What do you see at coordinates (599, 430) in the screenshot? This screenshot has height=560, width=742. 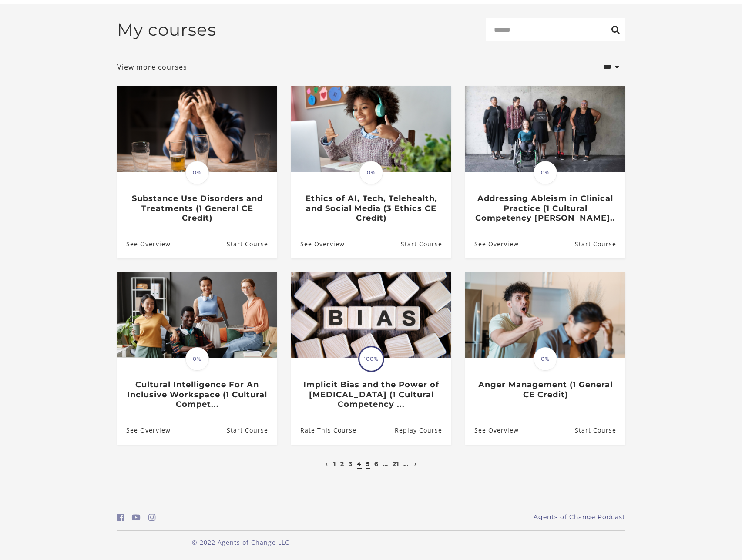 I see `a: Anger Management (1 General CE Credit): Resume Course` at bounding box center [599, 430].